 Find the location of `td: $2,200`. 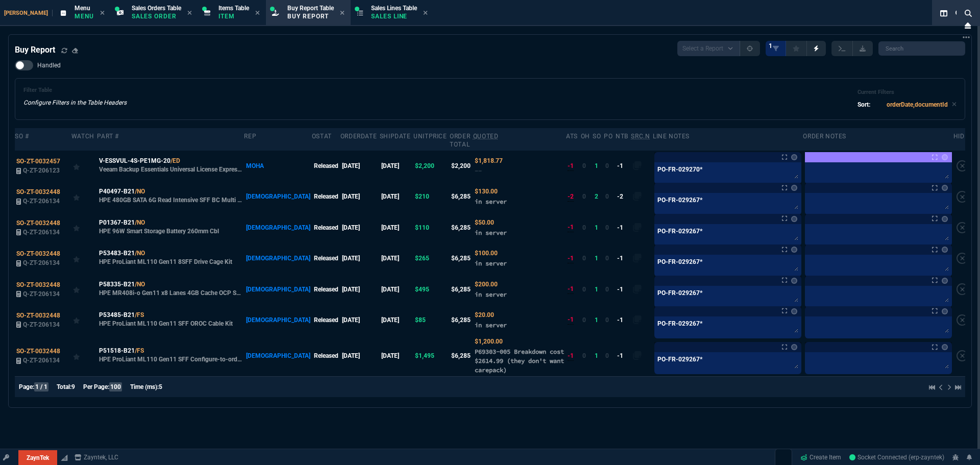

td: $2,200 is located at coordinates (431, 166).